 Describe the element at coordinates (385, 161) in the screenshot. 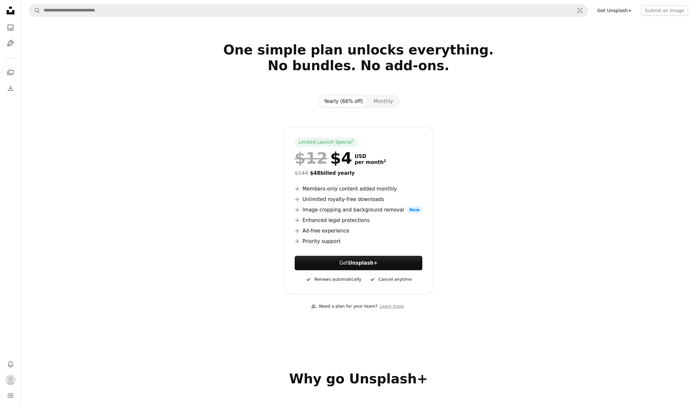

I see `sup: 2` at that location.